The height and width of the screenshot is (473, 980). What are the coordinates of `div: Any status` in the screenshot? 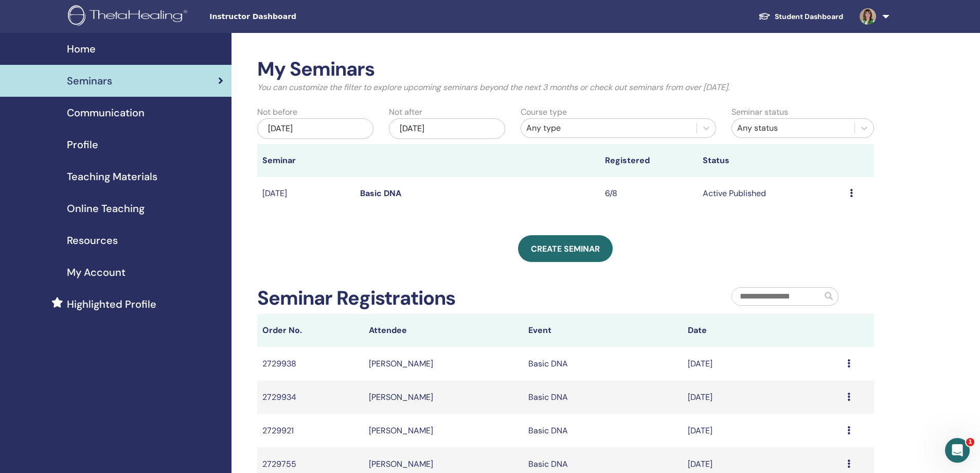 It's located at (793, 128).